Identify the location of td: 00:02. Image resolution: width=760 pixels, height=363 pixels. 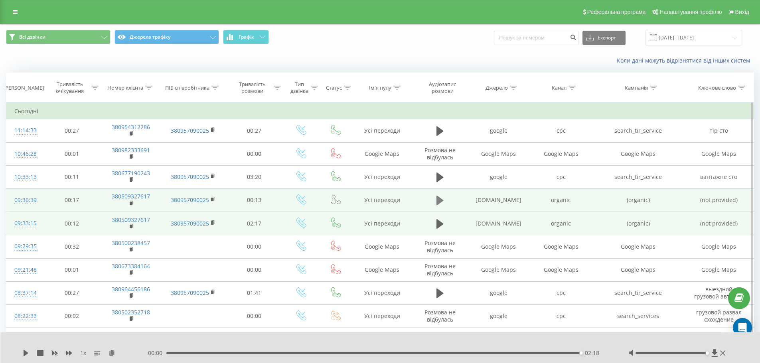
(72, 316).